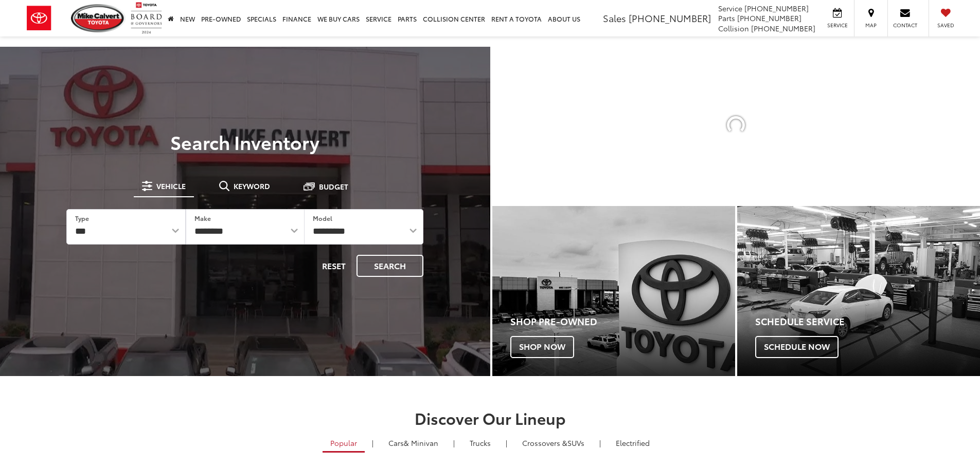 Image resolution: width=980 pixels, height=468 pixels. I want to click on a: SUVs, so click(553, 443).